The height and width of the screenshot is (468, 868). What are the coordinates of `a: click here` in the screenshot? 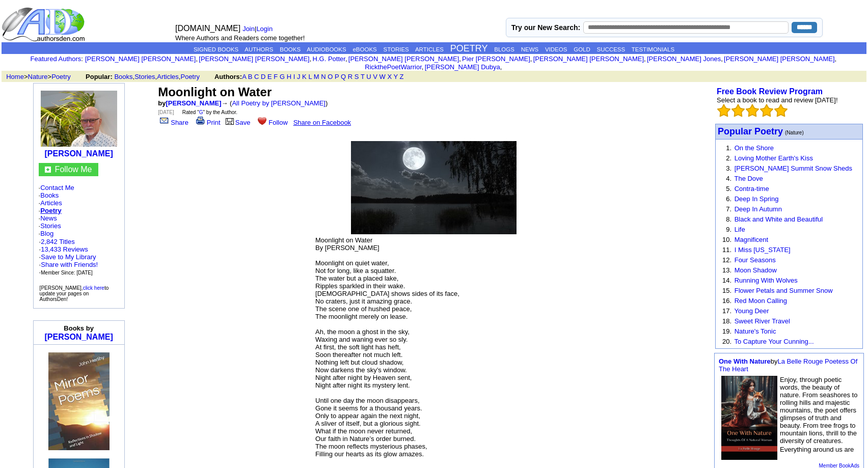 It's located at (93, 288).